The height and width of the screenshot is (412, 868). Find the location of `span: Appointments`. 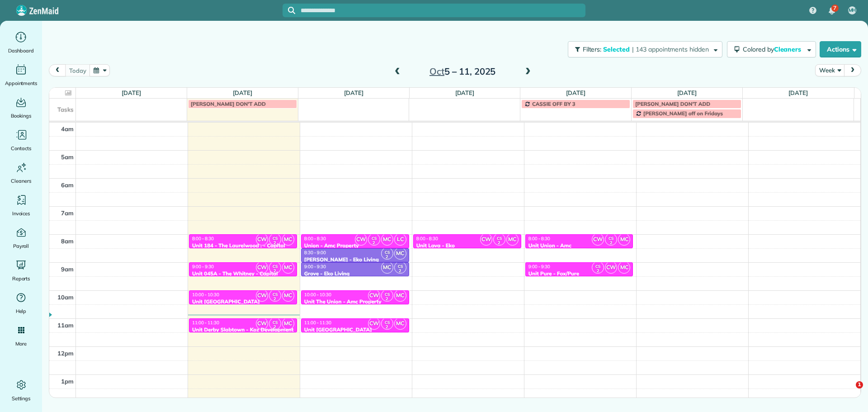

span: Appointments is located at coordinates (21, 83).